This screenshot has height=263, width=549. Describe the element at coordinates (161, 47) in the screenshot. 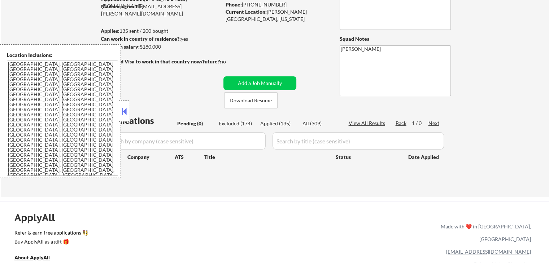

I see `div: $180,000` at that location.